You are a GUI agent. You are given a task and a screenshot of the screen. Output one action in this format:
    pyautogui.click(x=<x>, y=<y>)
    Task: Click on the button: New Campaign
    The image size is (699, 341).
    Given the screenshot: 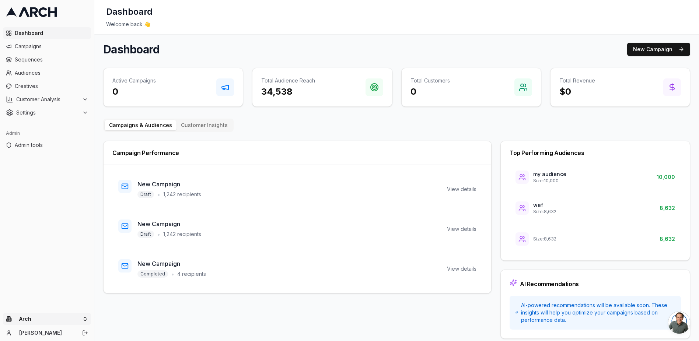 What is the action you would take?
    pyautogui.click(x=659, y=49)
    